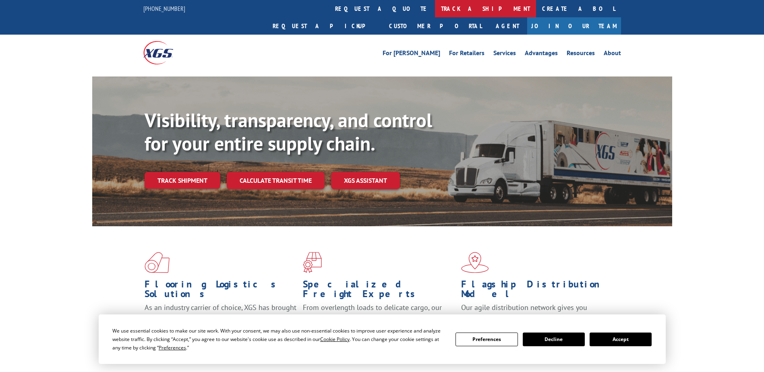 The height and width of the screenshot is (372, 764). What do you see at coordinates (537, 291) in the screenshot?
I see `h1: Flagship Distribution Model` at bounding box center [537, 291].